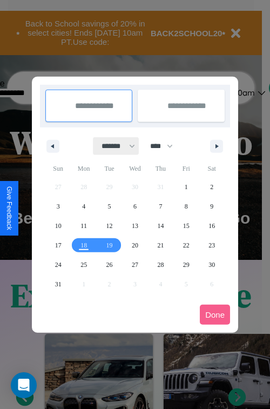 This screenshot has height=409, width=270. Describe the element at coordinates (161, 207) in the screenshot. I see `span: 7` at that location.